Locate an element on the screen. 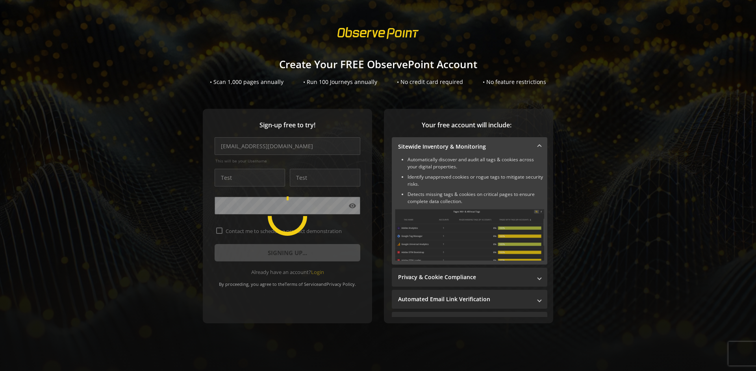  mat-expansion-panel-header: Performance Monitoring with Web Vitals is located at coordinates (469, 321).